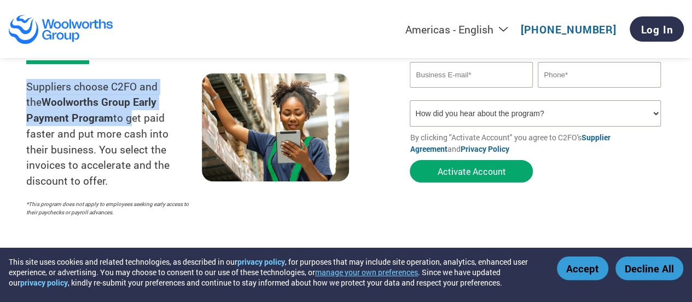 The height and width of the screenshot is (302, 692). Describe the element at coordinates (275, 127) in the screenshot. I see `img: supply chain worker` at that location.